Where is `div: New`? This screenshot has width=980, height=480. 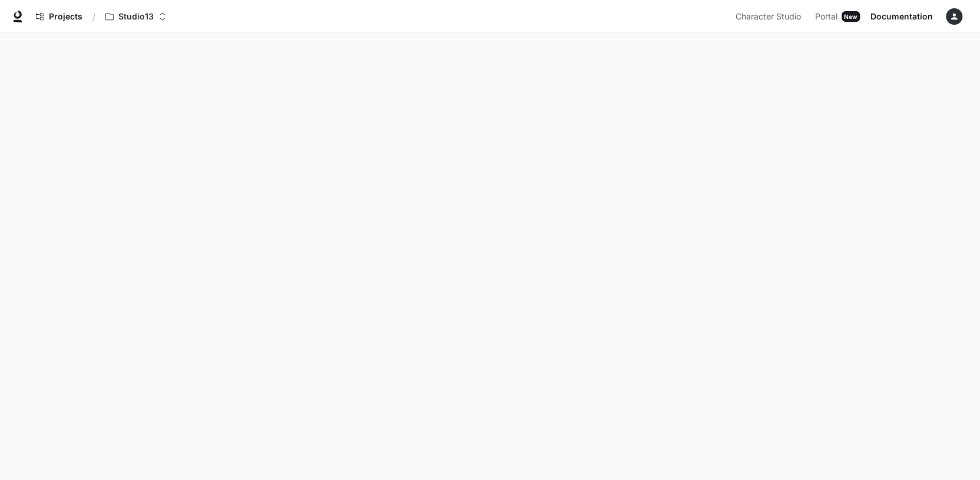
div: New is located at coordinates (851, 17).